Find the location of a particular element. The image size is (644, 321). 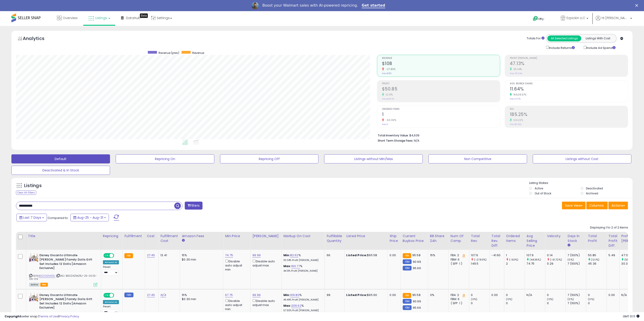

div: 5.49 is located at coordinates (612, 256).